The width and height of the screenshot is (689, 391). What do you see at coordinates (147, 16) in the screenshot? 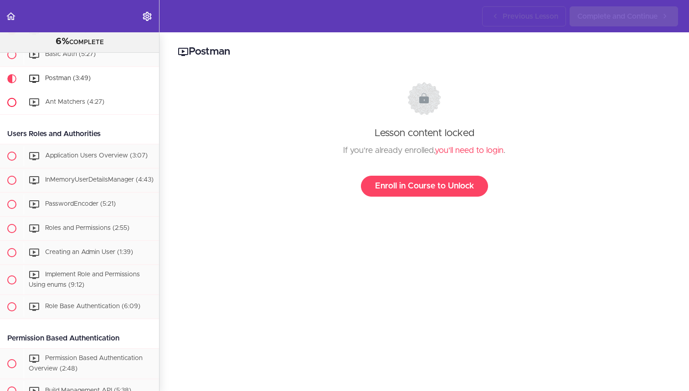
I see `svg: Settings Menu` at bounding box center [147, 16].